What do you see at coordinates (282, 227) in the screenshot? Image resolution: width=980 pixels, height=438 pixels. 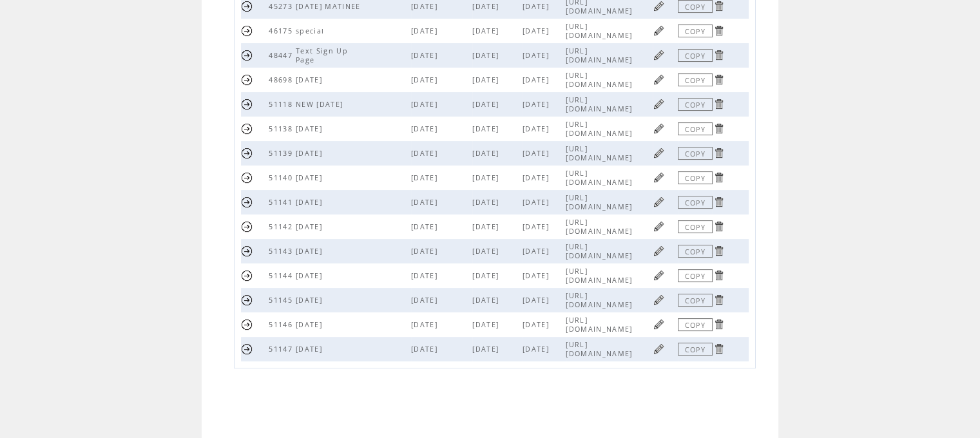 I see `span: 51142` at bounding box center [282, 227].